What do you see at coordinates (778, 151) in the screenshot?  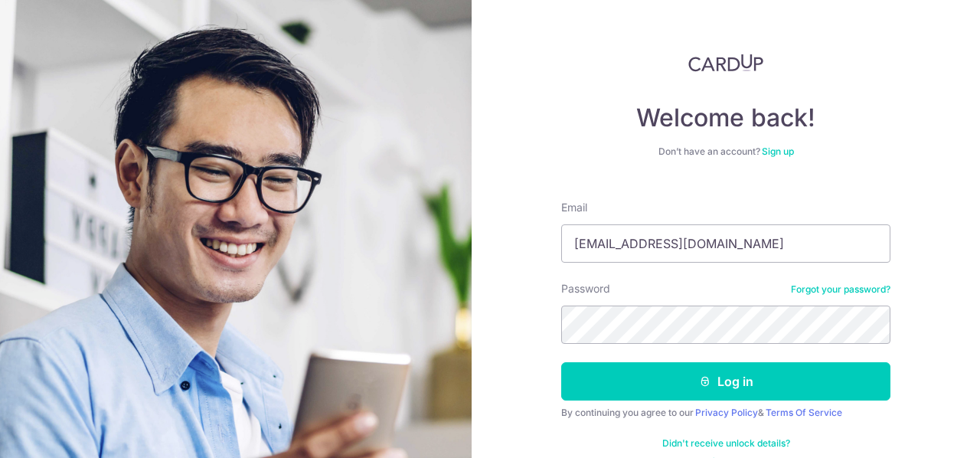 I see `a: Sign up` at bounding box center [778, 151].